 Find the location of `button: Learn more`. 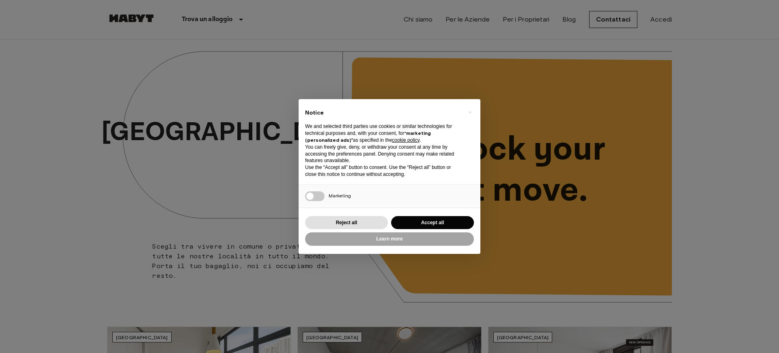

button: Learn more is located at coordinates (389, 239).